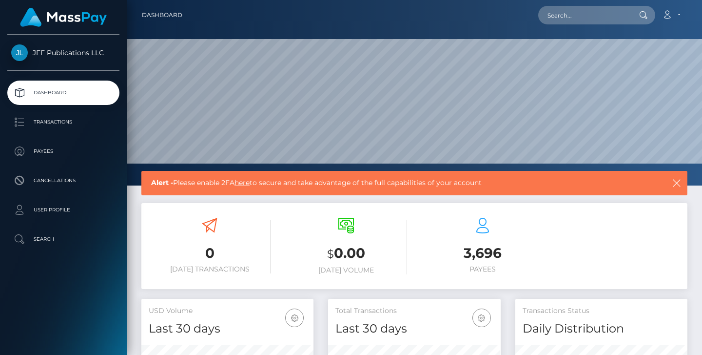 The height and width of the screenshot is (355, 702). Describe the element at coordinates (63, 93) in the screenshot. I see `p: Dashboard` at that location.